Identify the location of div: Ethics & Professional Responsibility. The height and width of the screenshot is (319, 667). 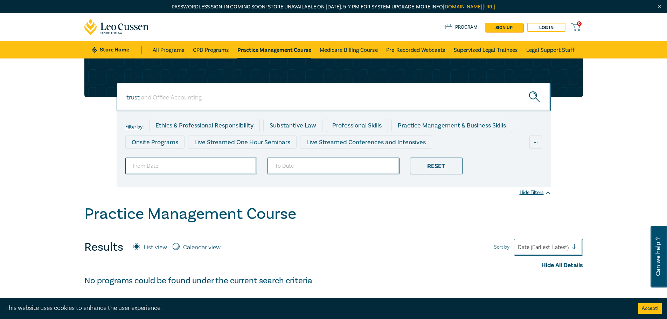
(204, 125).